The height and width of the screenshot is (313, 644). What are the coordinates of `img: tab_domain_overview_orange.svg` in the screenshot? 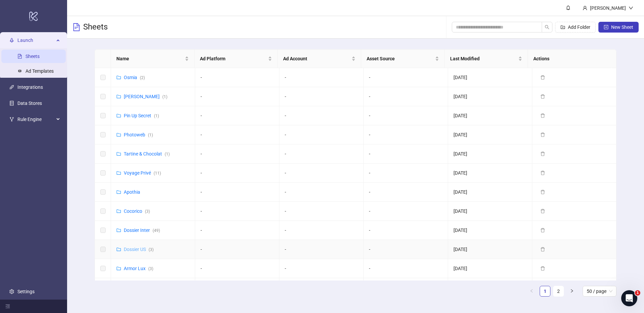 It's located at (30, 41).